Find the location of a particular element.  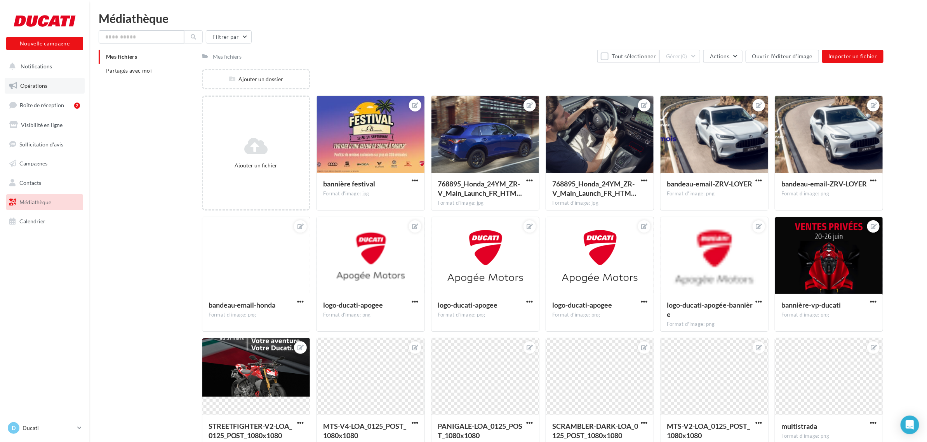

a: Boîte de réception2 is located at coordinates (45, 105).